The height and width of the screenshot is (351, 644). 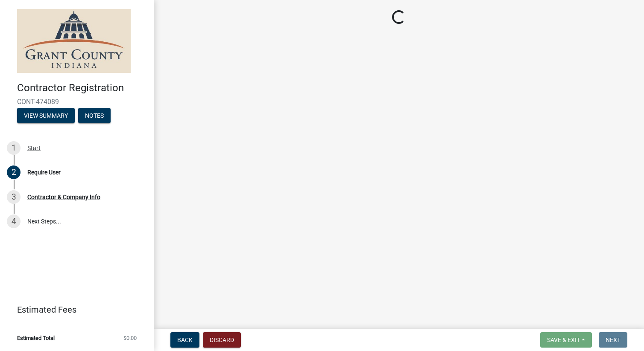 I want to click on span: Save & Exit, so click(x=563, y=339).